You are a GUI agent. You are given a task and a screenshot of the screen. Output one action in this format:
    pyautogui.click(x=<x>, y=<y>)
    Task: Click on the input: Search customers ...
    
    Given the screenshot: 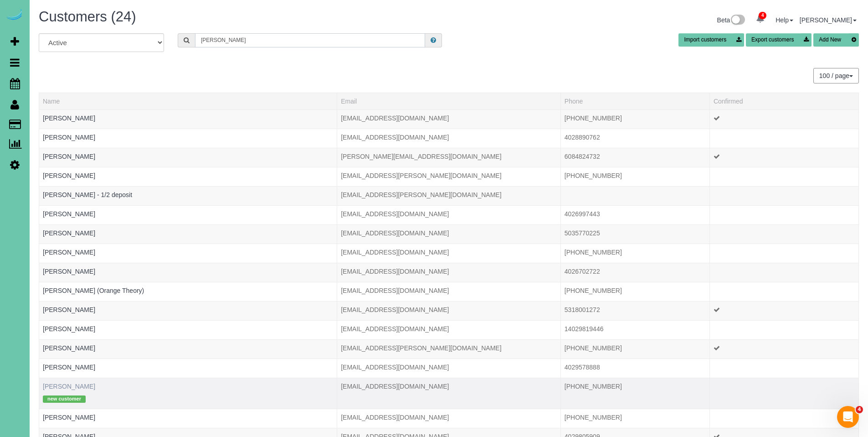 What is the action you would take?
    pyautogui.click(x=310, y=40)
    